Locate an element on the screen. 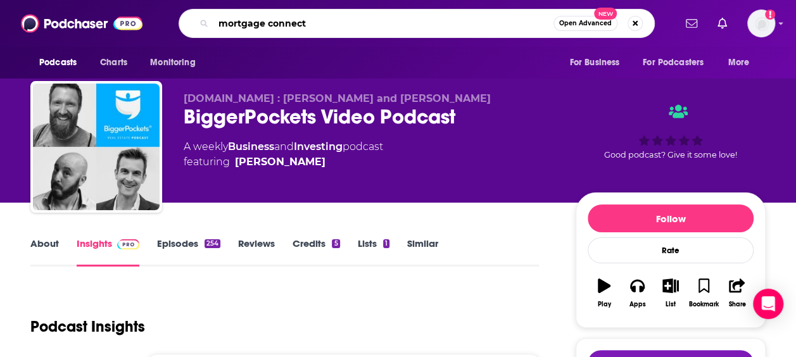 This screenshot has height=357, width=796. div: Open Intercom Messenger is located at coordinates (768, 304).